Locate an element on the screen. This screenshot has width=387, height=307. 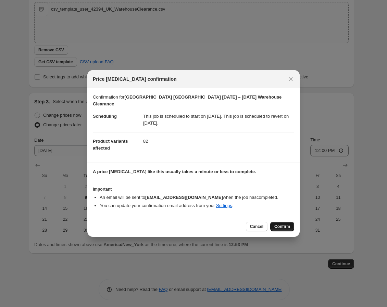
button: Cancel is located at coordinates (257, 227).